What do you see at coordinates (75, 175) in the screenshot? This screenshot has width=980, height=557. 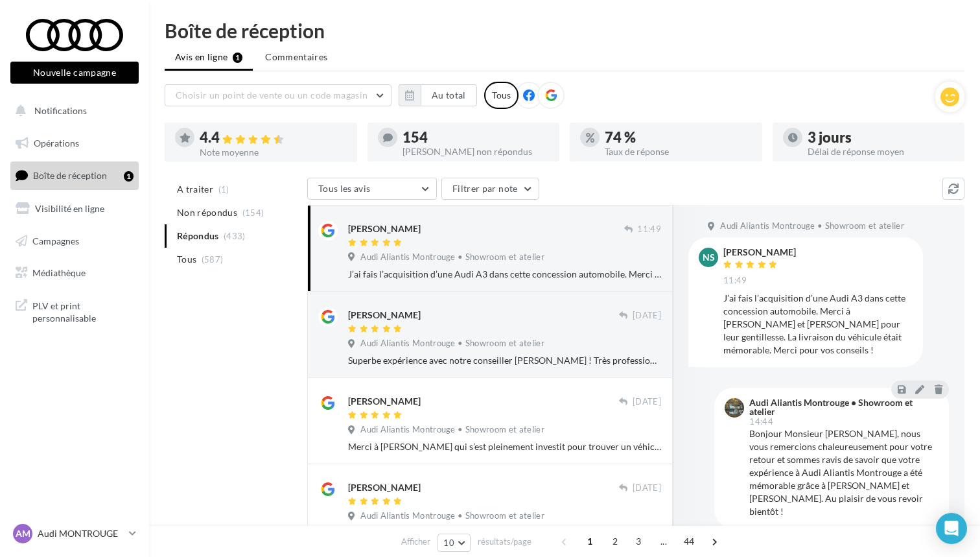 I see `a: Boîte de réception1` at bounding box center [75, 175].